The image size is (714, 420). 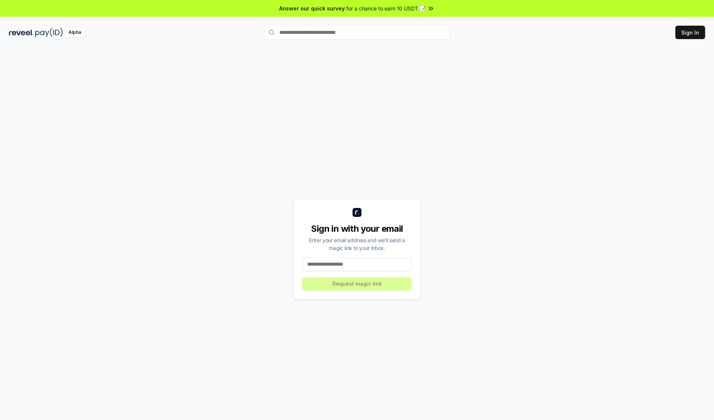 What do you see at coordinates (357, 229) in the screenshot?
I see `div: Sign in with your email` at bounding box center [357, 229].